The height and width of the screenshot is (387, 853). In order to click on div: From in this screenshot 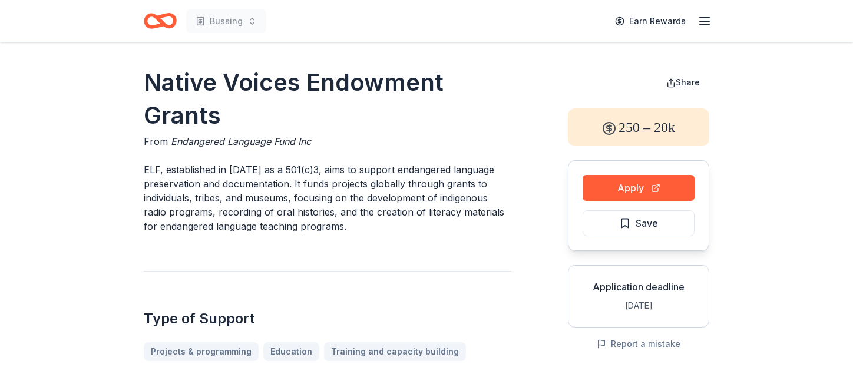, I will do `click(328, 141)`.